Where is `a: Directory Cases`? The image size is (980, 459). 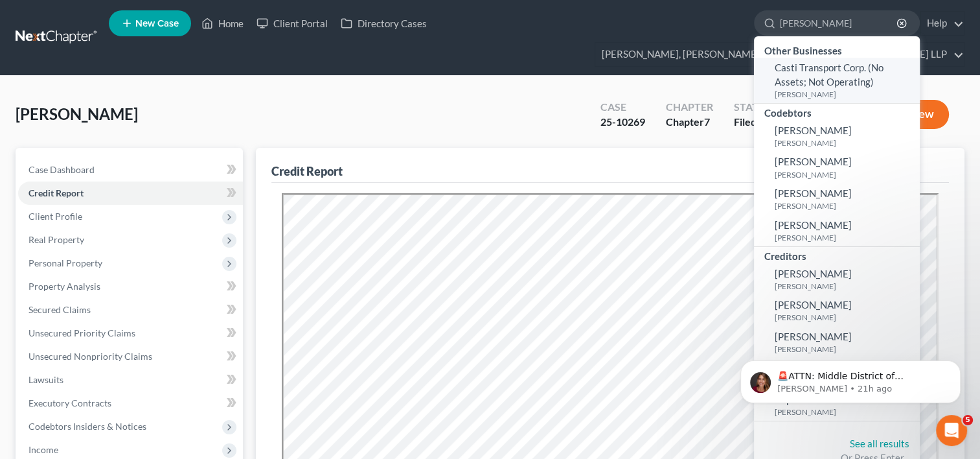 a: Directory Cases is located at coordinates (383, 23).